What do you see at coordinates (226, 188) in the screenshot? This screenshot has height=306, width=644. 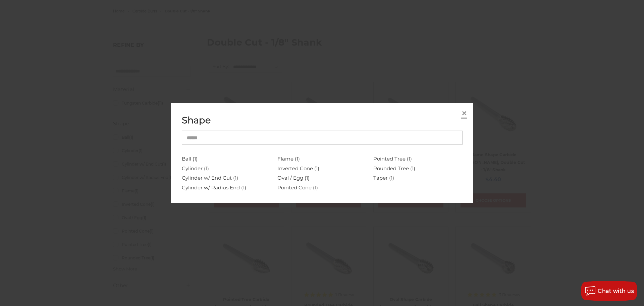 I see `a: Cylinder w/ Radius End (1)` at bounding box center [226, 188].